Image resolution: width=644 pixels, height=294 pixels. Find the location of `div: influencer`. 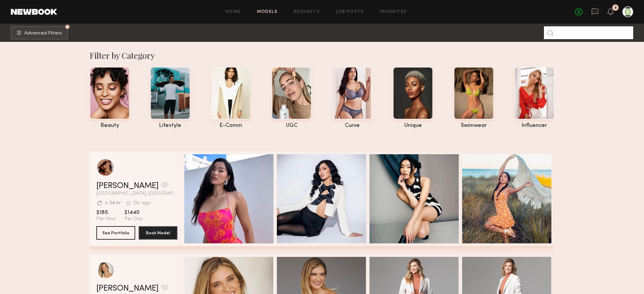

div: influencer is located at coordinates (534, 126).